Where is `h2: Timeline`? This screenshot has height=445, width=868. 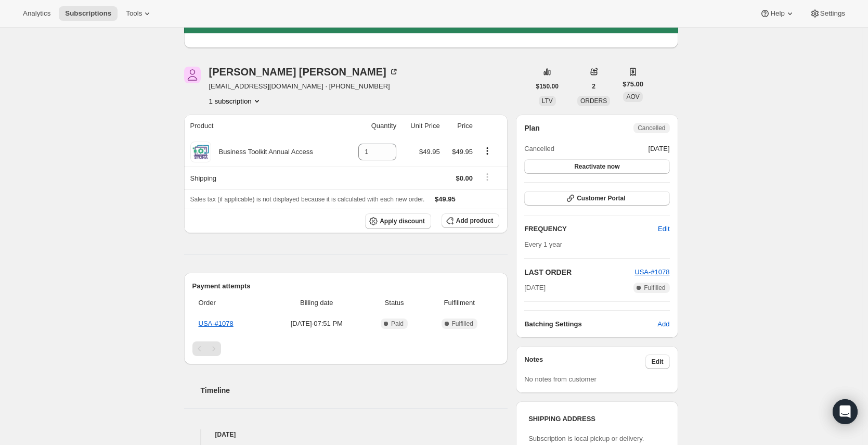
h2: Timeline is located at coordinates (354, 391).